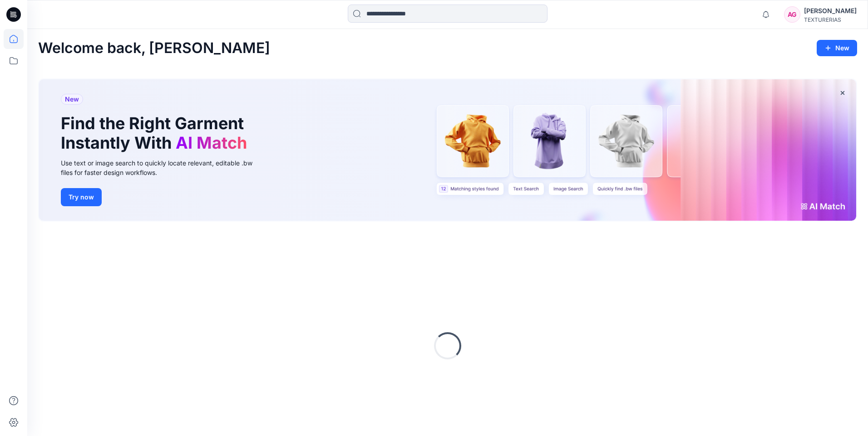  I want to click on span: AI Match, so click(211, 143).